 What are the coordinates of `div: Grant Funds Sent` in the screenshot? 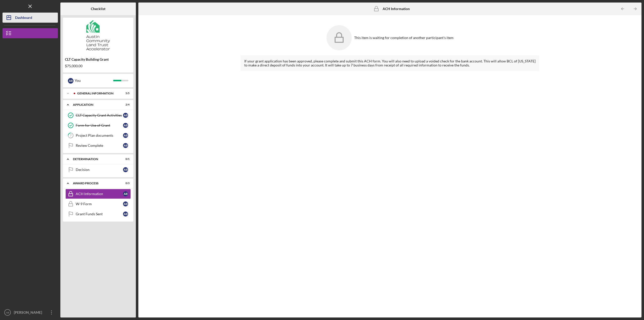 It's located at (99, 214).